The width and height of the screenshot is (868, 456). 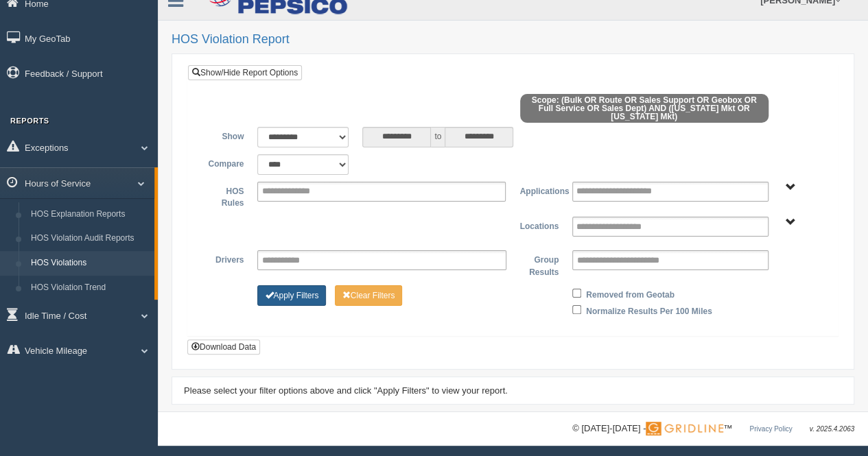 I want to click on label: Locations, so click(x=539, y=225).